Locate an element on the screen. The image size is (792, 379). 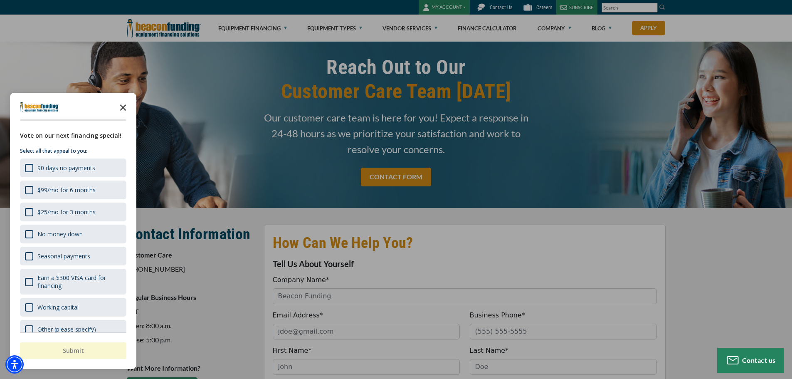
button: Close the survey is located at coordinates (123, 107).